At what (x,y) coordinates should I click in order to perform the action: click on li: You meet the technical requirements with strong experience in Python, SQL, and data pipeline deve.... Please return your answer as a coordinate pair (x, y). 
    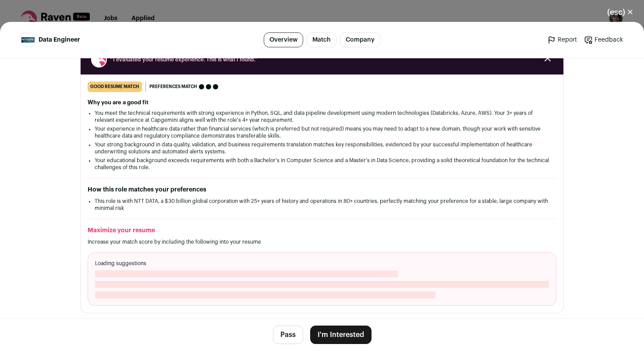
    Looking at the image, I should click on (322, 117).